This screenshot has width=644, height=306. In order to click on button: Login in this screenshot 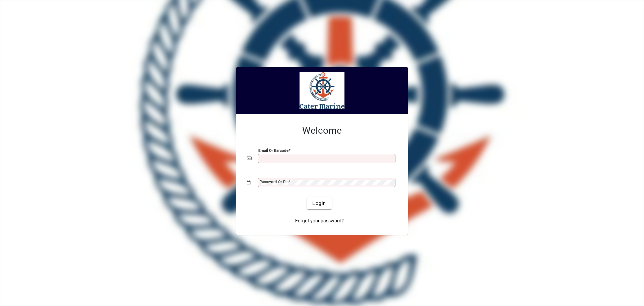, I will do `click(319, 203)`.